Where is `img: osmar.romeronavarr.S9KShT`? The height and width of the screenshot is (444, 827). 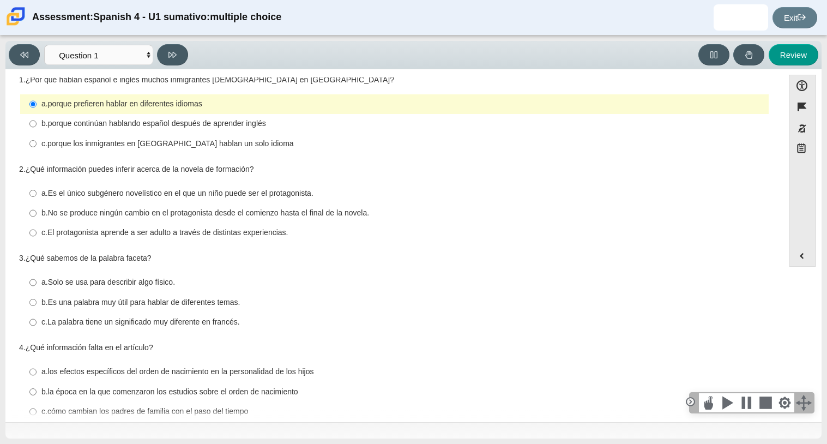 img: osmar.romeronavarr.S9KShT is located at coordinates (741, 17).